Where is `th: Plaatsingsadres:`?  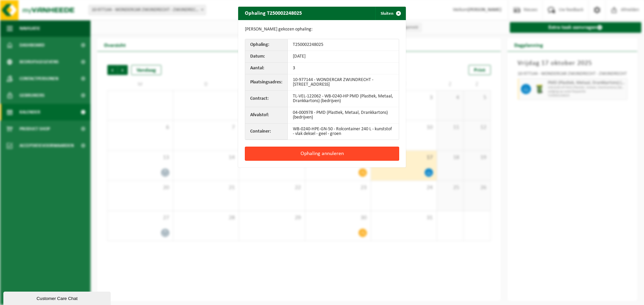
th: Plaatsingsadres: is located at coordinates (266, 82).